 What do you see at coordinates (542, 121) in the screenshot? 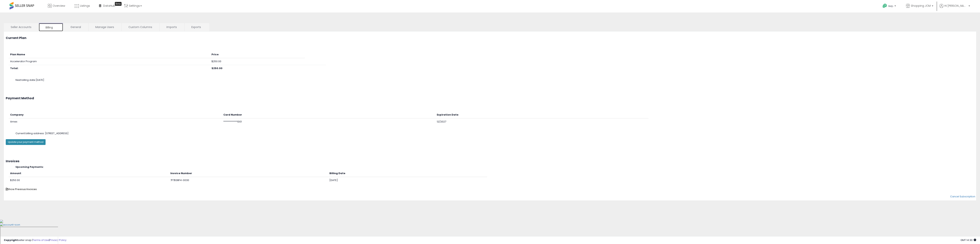
I see `td: 12/2027` at bounding box center [542, 121].